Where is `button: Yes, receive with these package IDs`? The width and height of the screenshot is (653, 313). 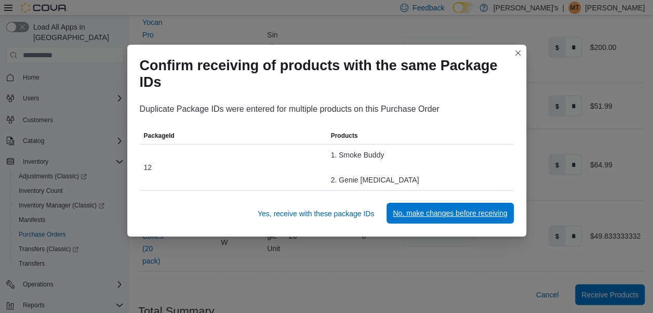 button: Yes, receive with these package IDs is located at coordinates (316, 213).